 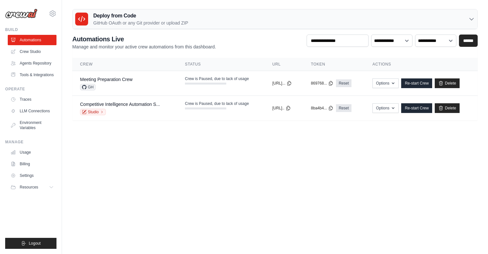 What do you see at coordinates (106, 79) in the screenshot?
I see `a: Meeting Preparation Crew` at bounding box center [106, 79].